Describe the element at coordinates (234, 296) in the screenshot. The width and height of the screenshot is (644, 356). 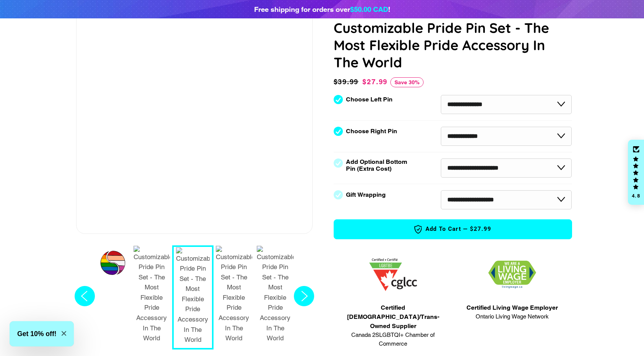
I see `button: 4 / 7` at that location.